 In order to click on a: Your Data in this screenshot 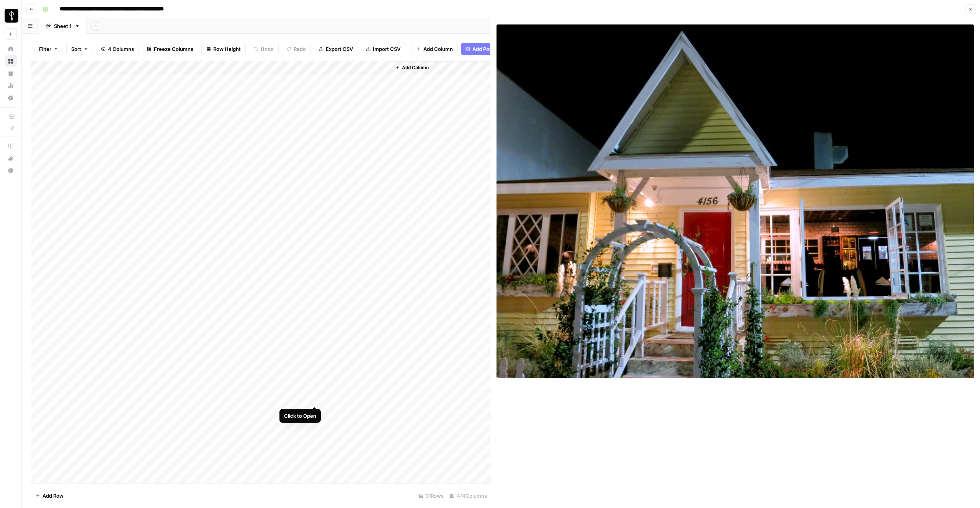, I will do `click(11, 74)`.